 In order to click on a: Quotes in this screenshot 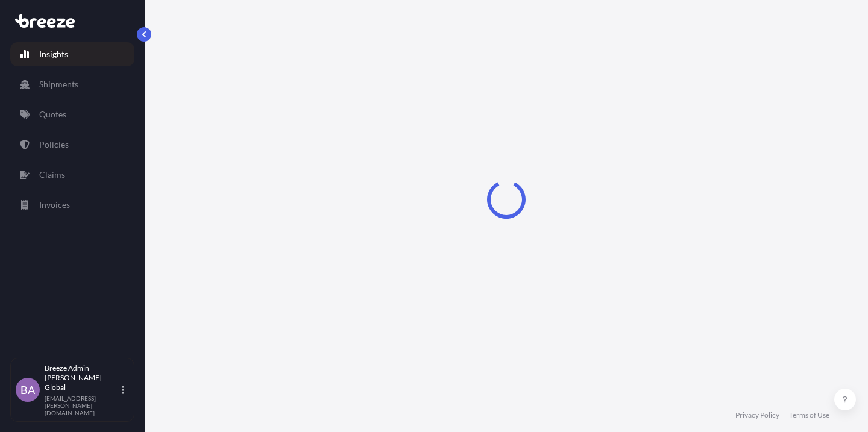, I will do `click(73, 114)`.